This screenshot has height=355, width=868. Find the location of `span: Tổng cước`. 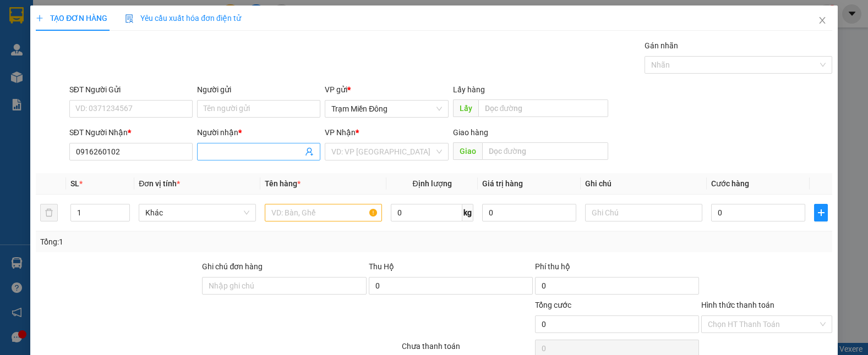

span: Tổng cước is located at coordinates (553, 305).